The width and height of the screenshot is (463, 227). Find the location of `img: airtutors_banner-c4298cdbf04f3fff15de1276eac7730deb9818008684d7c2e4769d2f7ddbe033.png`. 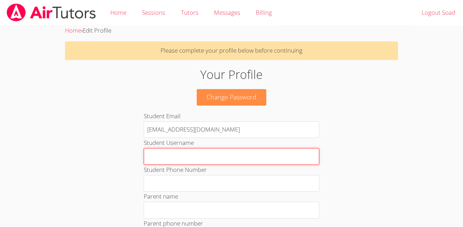

img: airtutors_banner-c4298cdbf04f3fff15de1276eac7730deb9818008684d7c2e4769d2f7ddbe033.png is located at coordinates (51, 12).